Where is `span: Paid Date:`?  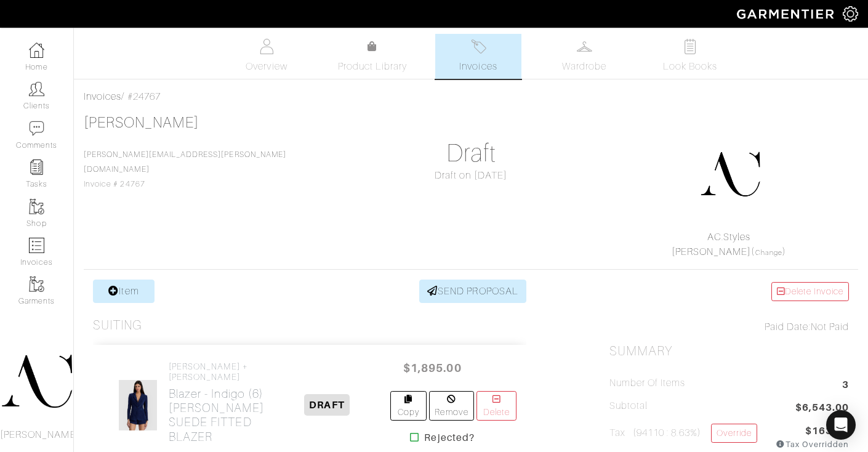
span: Paid Date: is located at coordinates (788, 327).